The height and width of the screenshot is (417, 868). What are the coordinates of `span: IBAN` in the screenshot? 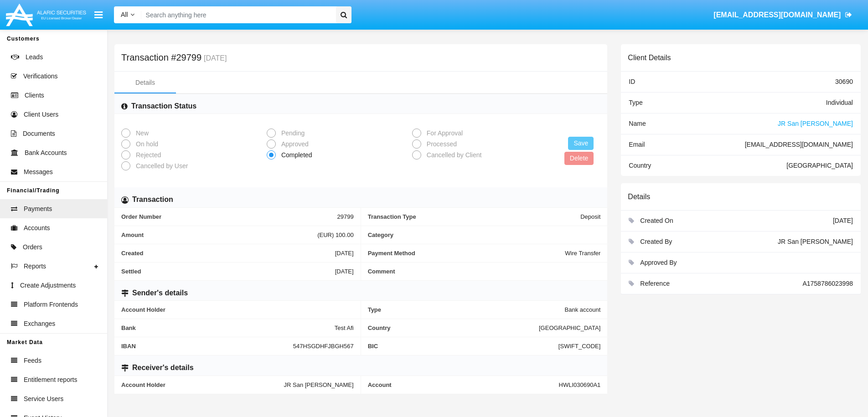 It's located at (207, 346).